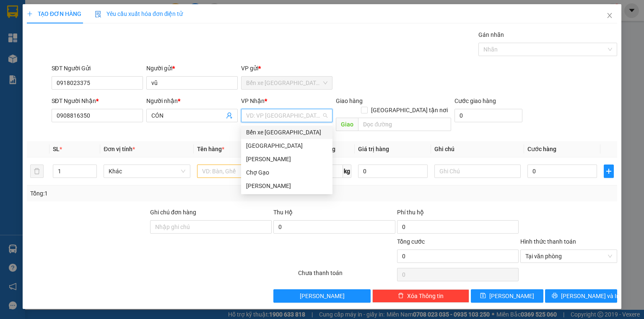  I want to click on span: Cước hàng, so click(542, 149).